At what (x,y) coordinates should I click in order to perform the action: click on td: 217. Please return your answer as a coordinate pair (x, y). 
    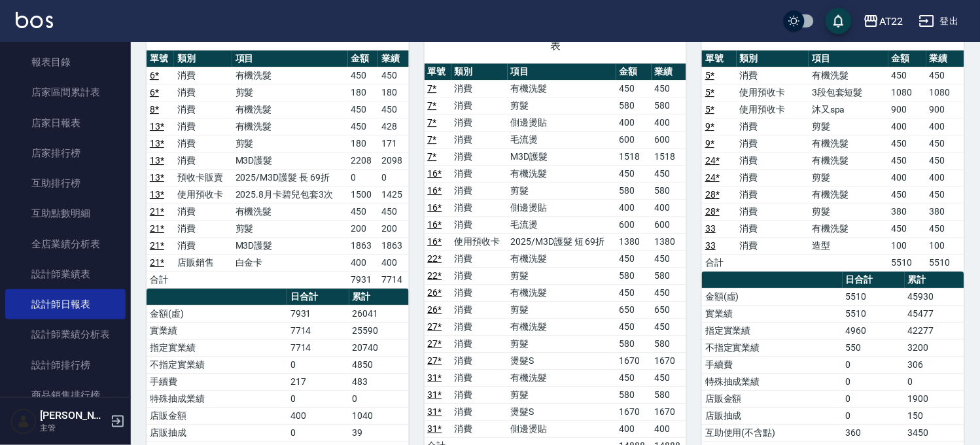
    Looking at the image, I should click on (318, 382).